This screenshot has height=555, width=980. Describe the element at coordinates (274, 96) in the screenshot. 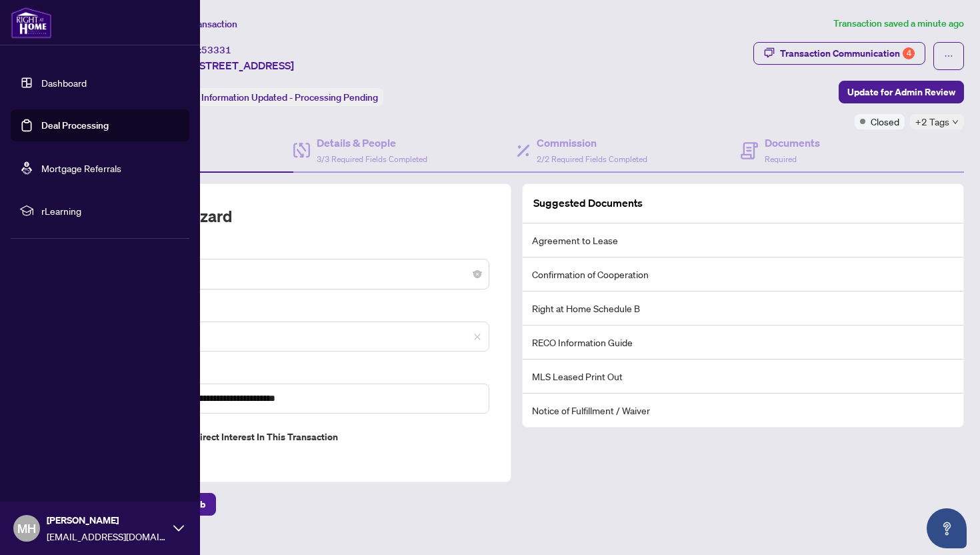

I see `div: Status:` at that location.